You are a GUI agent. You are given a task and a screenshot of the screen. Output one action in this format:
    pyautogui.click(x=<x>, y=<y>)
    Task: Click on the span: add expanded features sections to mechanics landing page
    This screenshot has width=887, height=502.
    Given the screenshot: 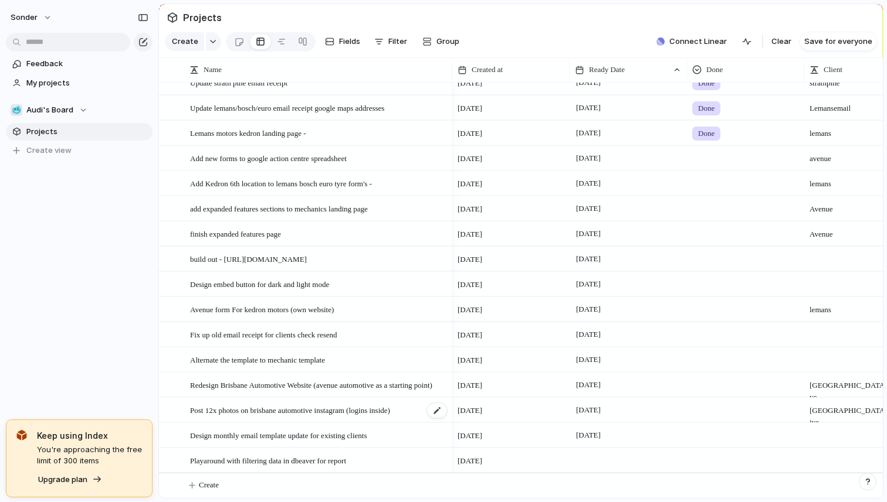 What is the action you would take?
    pyautogui.click(x=279, y=208)
    